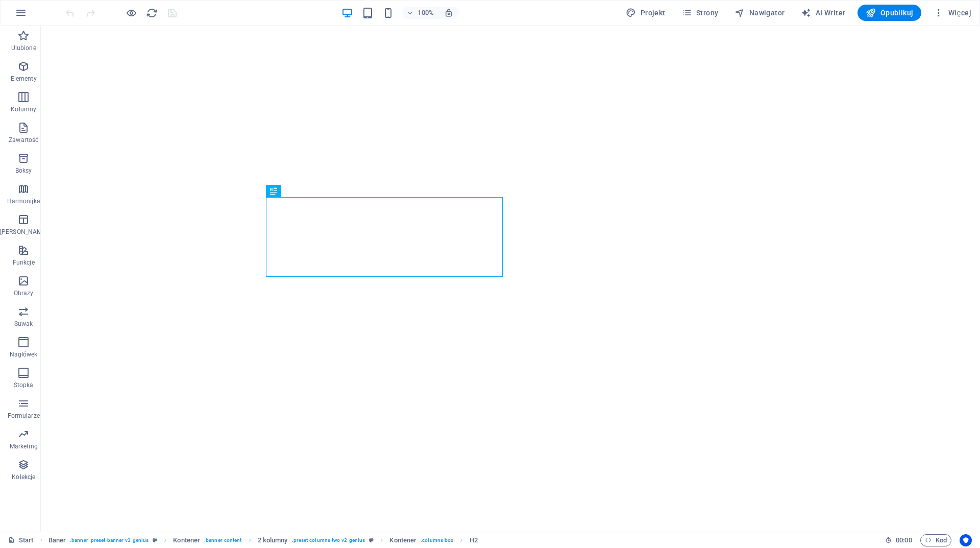  I want to click on span: . preset-columns-two-v2-genius, so click(328, 541).